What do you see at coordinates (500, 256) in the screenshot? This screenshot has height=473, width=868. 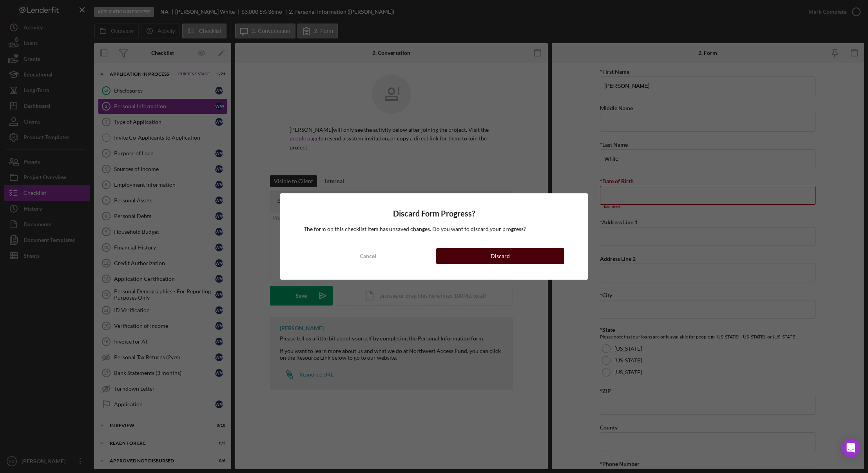 I see `button: Discard` at bounding box center [500, 256].